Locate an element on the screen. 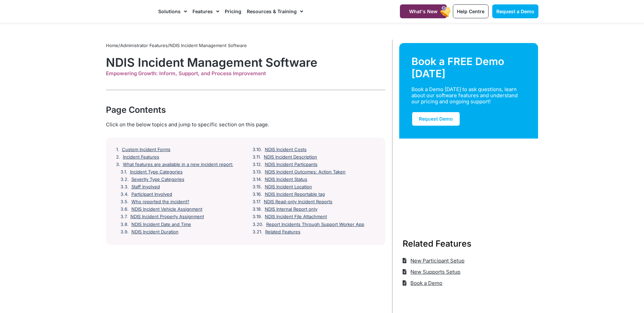  a: NDIS Internal Report only is located at coordinates (291, 209).